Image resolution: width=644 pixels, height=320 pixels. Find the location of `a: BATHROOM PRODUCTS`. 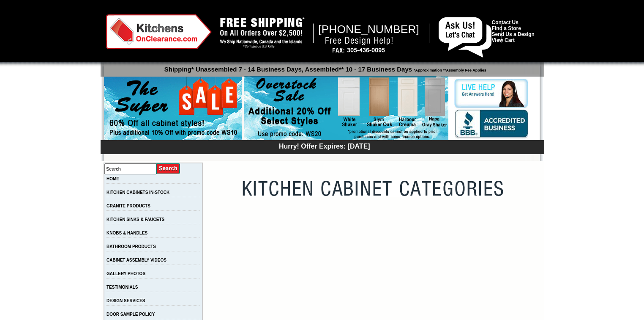

a: BATHROOM PRODUCTS is located at coordinates (131, 246).